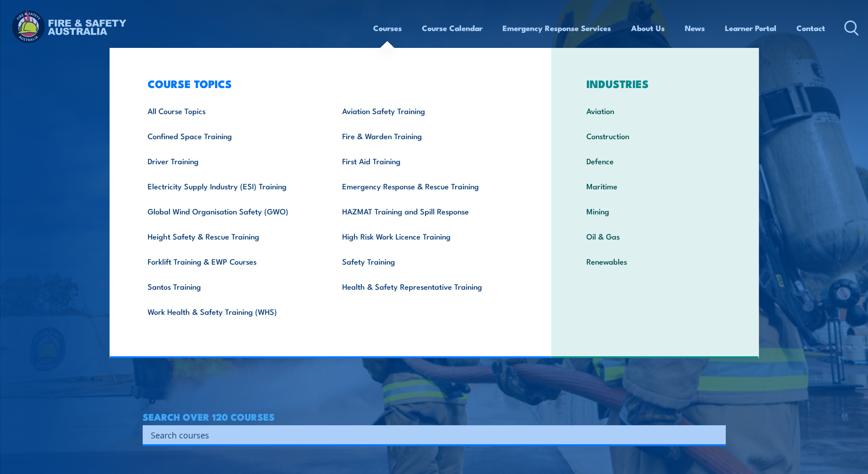  Describe the element at coordinates (231, 261) in the screenshot. I see `a: Forklift Training & EWP Courses` at that location.